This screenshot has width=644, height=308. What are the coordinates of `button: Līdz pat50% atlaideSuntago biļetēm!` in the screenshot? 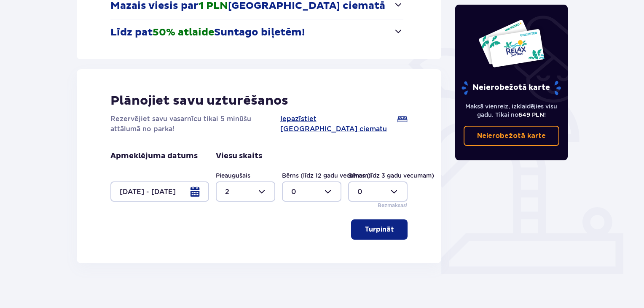 It's located at (257, 33).